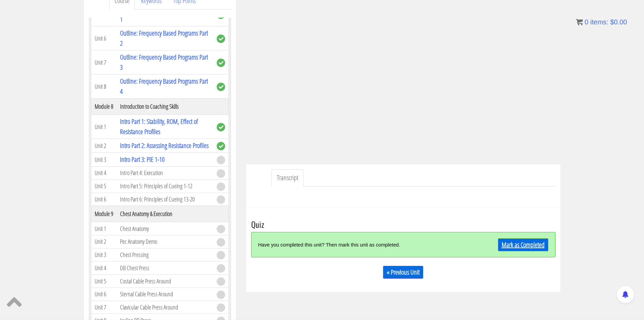 The height and width of the screenshot is (320, 644). I want to click on th: Module 9, so click(104, 214).